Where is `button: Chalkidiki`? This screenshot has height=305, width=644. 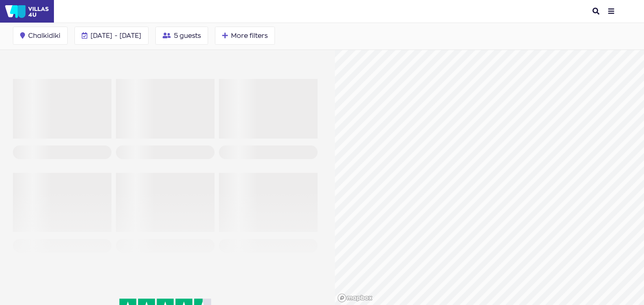 button: Chalkidiki is located at coordinates (40, 35).